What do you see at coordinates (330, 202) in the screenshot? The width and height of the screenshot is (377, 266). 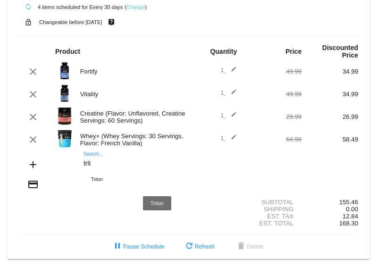 I see `div: 155.46` at bounding box center [330, 202].